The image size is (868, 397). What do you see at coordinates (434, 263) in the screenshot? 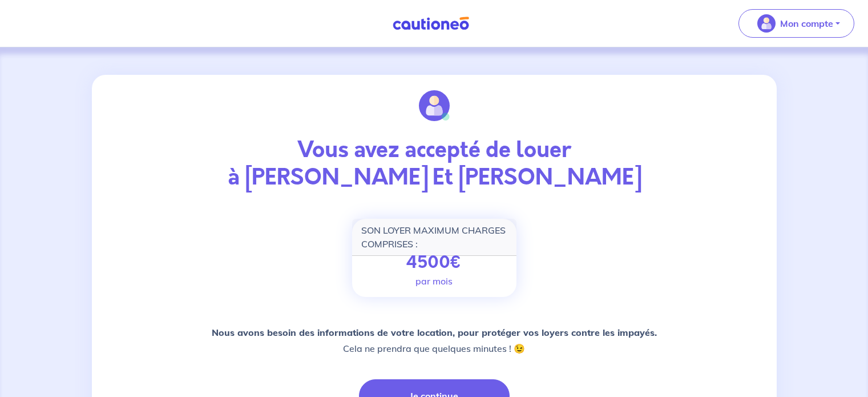
I see `p: 4500` at bounding box center [434, 263].